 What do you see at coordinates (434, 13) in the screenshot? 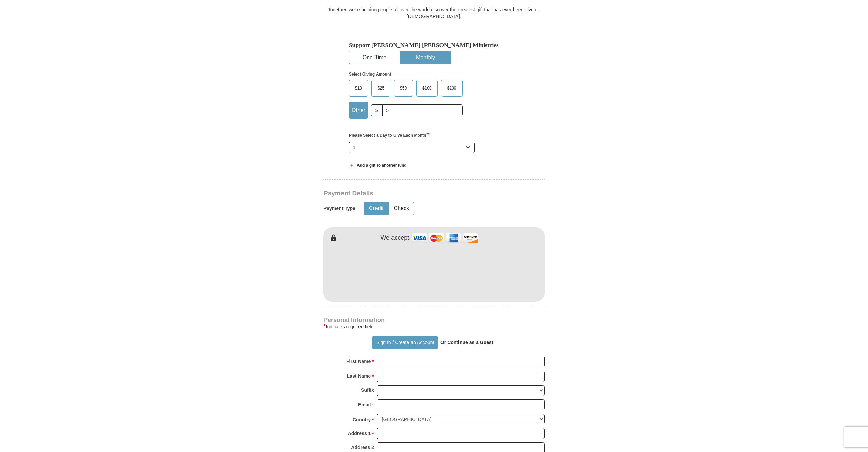
I see `div: Together, we're helping people all over the world discover the greatest gift that has ever been g...` at bounding box center [434, 13].